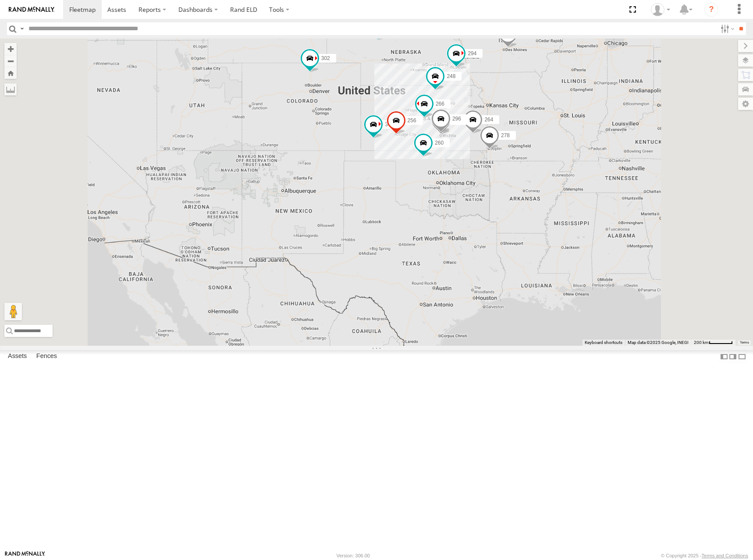 This screenshot has height=560, width=753. Describe the element at coordinates (457, 119) in the screenshot. I see `span: 296` at that location.